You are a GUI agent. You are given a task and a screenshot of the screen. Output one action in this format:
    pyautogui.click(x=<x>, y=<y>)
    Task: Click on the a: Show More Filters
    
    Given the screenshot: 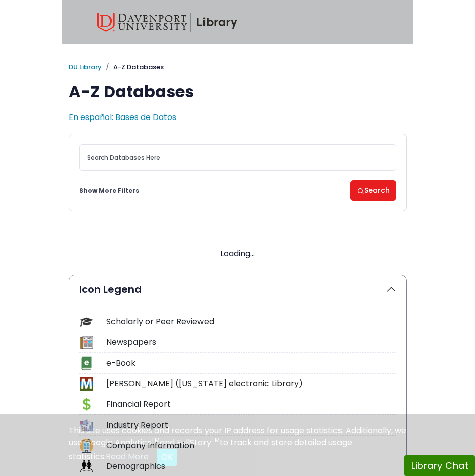 What is the action you would take?
    pyautogui.click(x=109, y=190)
    